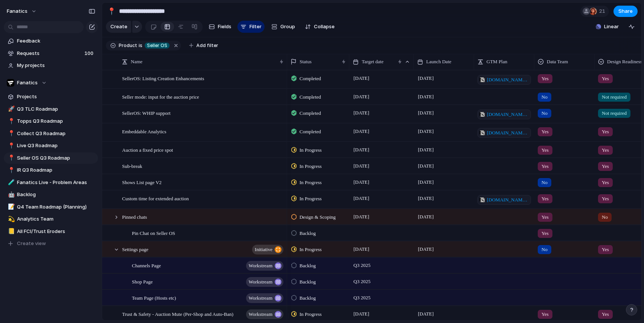  What do you see at coordinates (51, 219) in the screenshot?
I see `a: 💫Analytics Team` at bounding box center [51, 219].